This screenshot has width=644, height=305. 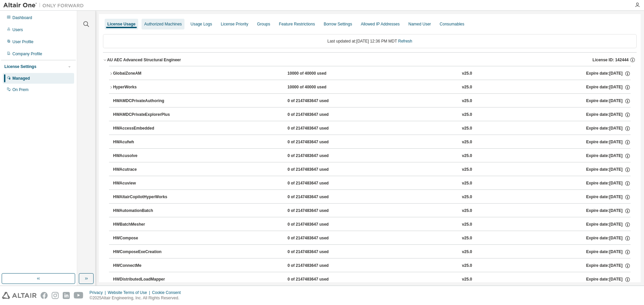 What do you see at coordinates (21, 78) in the screenshot?
I see `div: Managed` at bounding box center [21, 78].